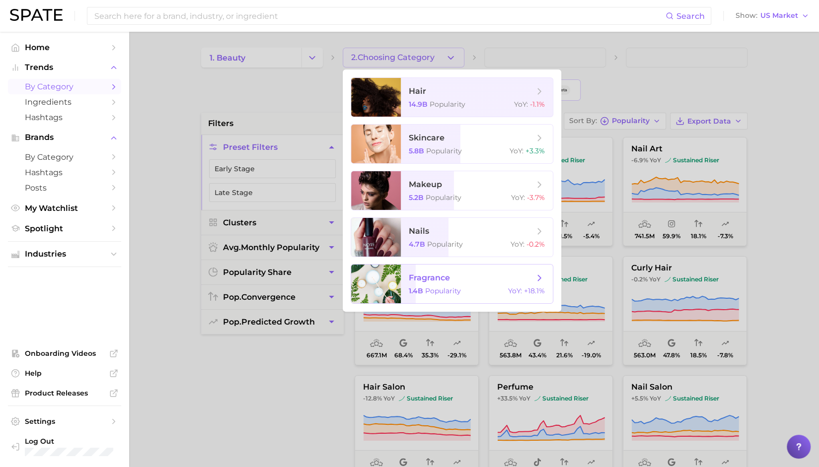 This screenshot has width=819, height=467. What do you see at coordinates (65, 446) in the screenshot?
I see `a: Log out. Currently logged in with e-mail caroline@truebeautyventures.com.` at bounding box center [65, 446].